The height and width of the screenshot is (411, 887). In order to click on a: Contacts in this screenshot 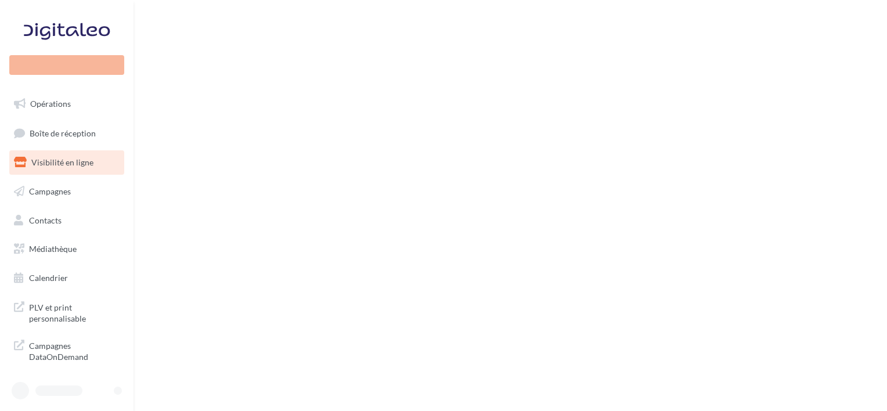, I will do `click(67, 221)`.